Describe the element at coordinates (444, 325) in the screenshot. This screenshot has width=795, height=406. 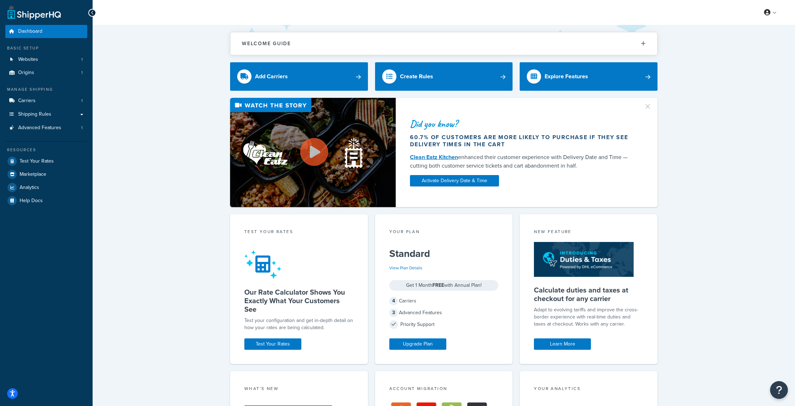
I see `div: Priority Support` at that location.